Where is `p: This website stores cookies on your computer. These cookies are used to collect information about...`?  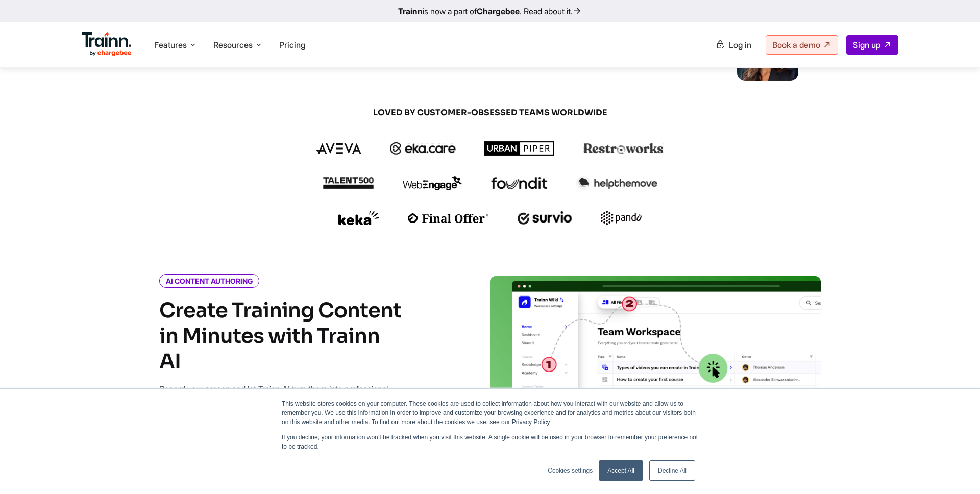
p: This website stores cookies on your computer. These cookies are used to collect information about... is located at coordinates (490, 412).